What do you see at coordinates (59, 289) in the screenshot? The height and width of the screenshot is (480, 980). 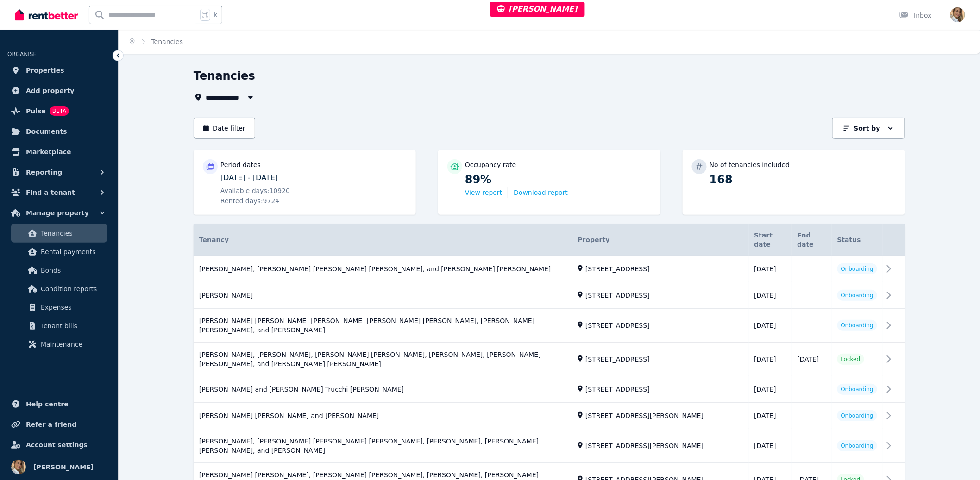 I see `a: Condition reports` at bounding box center [59, 289].